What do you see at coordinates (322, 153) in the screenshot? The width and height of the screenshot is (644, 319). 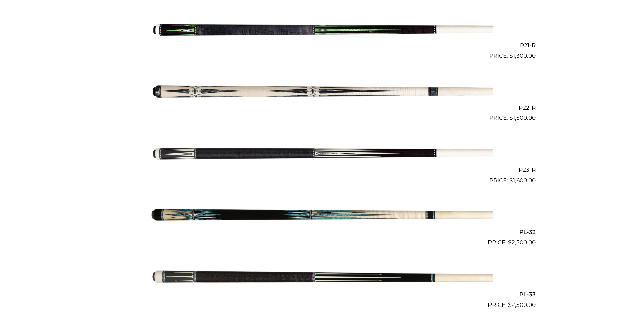 I see `img: P23-R` at bounding box center [322, 153].